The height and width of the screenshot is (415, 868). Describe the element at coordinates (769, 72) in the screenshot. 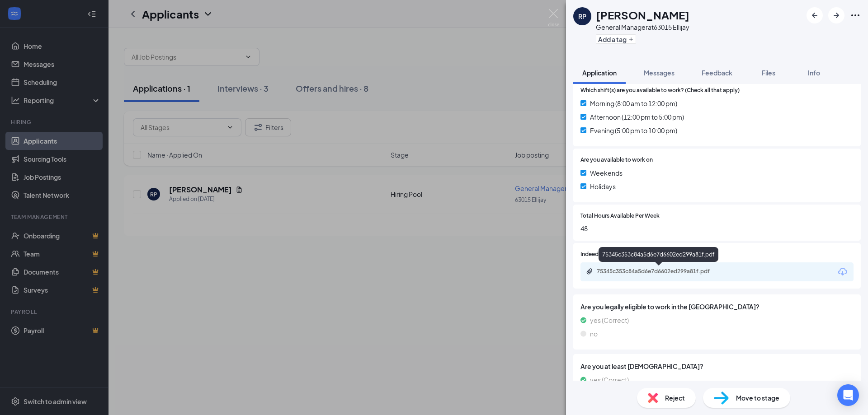

I see `span: Files` at that location.